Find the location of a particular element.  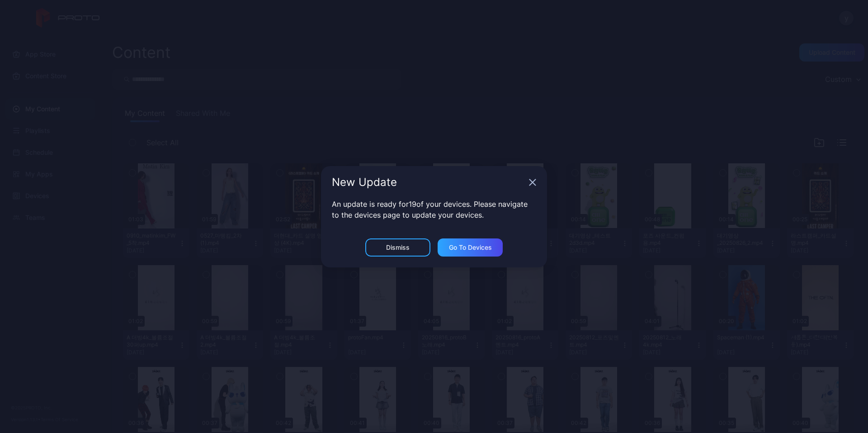

div: Go to devices is located at coordinates (470, 248).